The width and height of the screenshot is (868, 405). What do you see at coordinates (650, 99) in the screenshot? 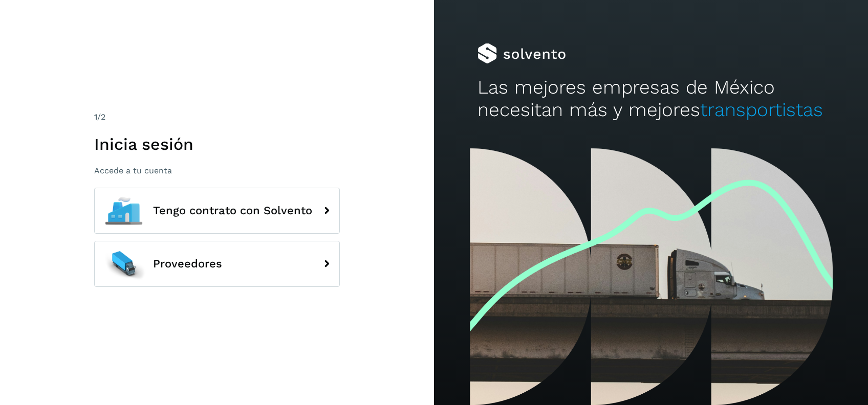
I see `h2: Las mejores empresas de México necesitan más y mejores` at bounding box center [650, 99].